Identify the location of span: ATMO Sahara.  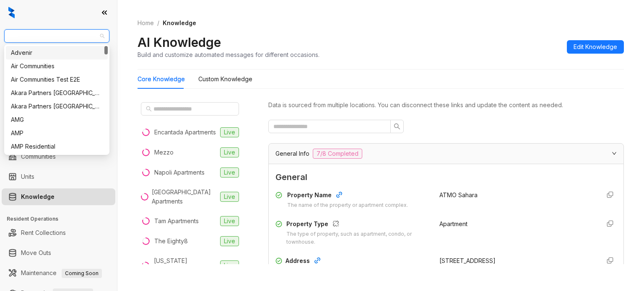
(458, 194).